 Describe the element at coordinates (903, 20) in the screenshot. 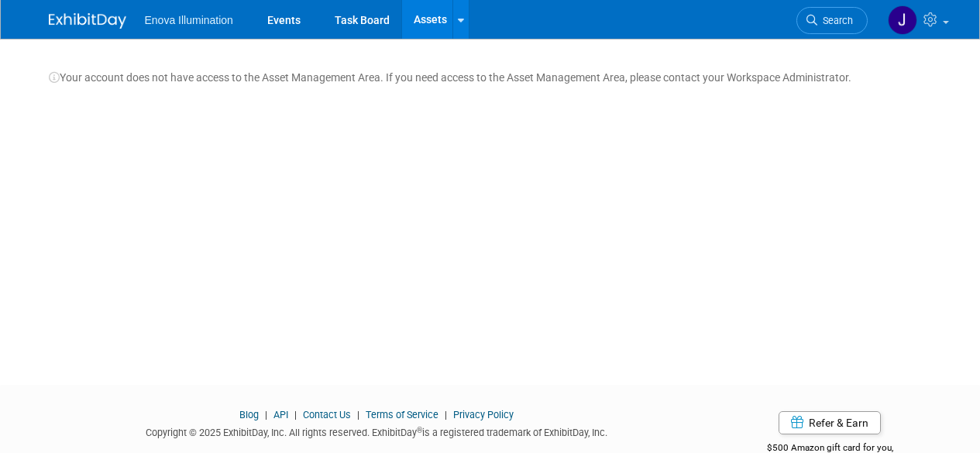

I see `img: Joe Moore` at that location.